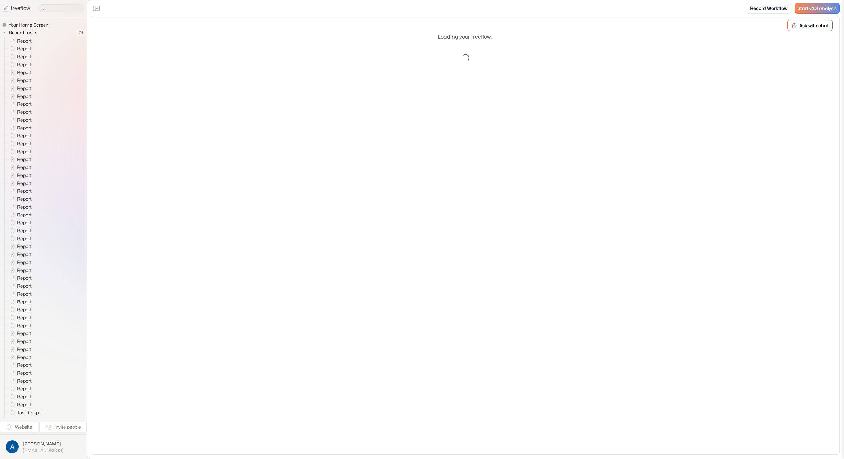  Describe the element at coordinates (21, 33) in the screenshot. I see `button: Recent tasks` at that location.